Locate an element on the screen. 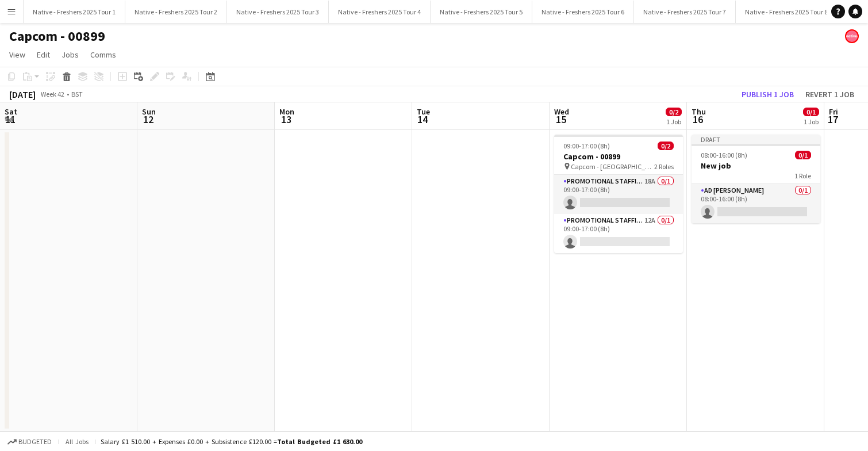 Image resolution: width=868 pixels, height=451 pixels. h3: New job is located at coordinates (756, 166).